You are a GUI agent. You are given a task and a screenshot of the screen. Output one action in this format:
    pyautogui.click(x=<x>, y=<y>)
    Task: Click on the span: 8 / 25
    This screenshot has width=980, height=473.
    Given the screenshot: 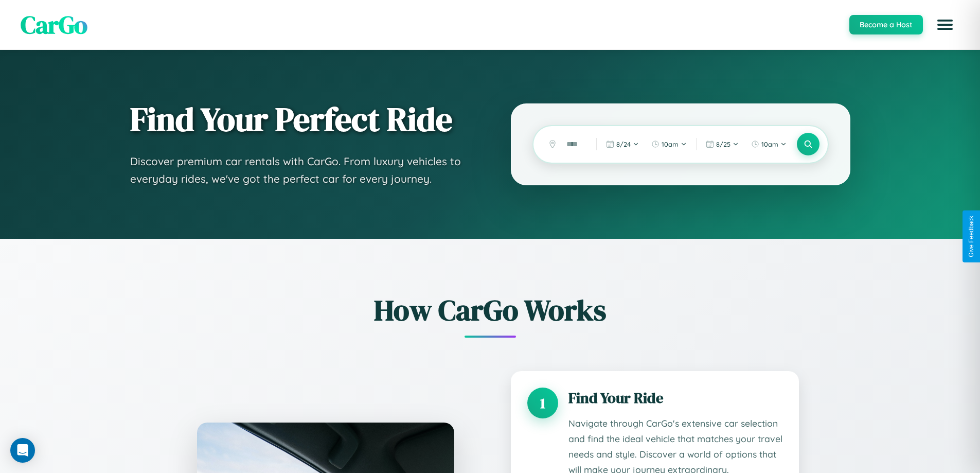 What is the action you would take?
    pyautogui.click(x=724, y=144)
    